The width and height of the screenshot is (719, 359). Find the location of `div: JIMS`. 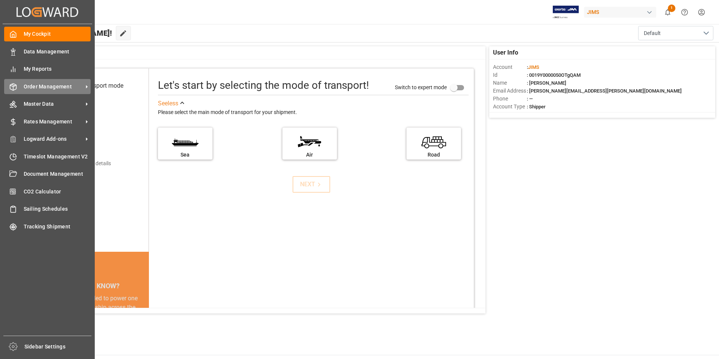

div: JIMS is located at coordinates (620, 12).